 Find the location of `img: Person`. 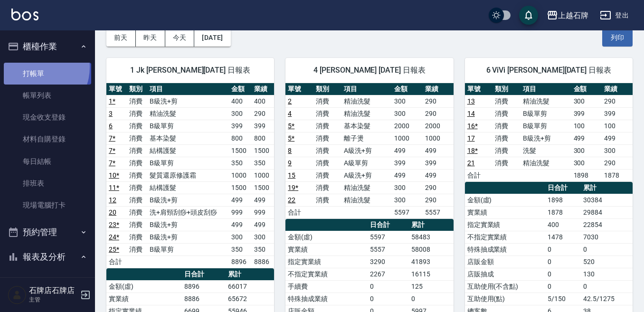

img: Person is located at coordinates (17, 295).